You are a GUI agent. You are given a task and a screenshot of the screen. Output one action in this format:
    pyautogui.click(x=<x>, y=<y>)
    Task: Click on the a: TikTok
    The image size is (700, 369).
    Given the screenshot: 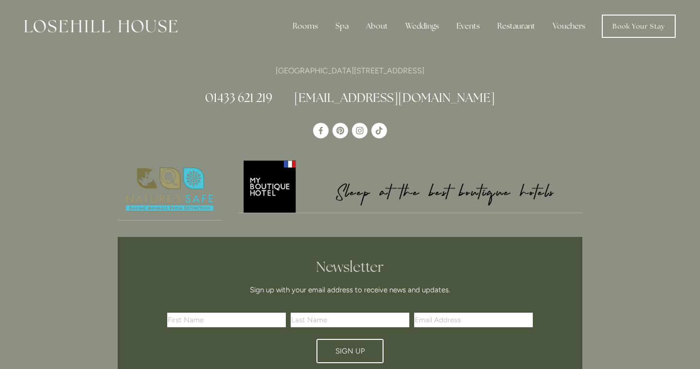 What is the action you would take?
    pyautogui.click(x=379, y=131)
    